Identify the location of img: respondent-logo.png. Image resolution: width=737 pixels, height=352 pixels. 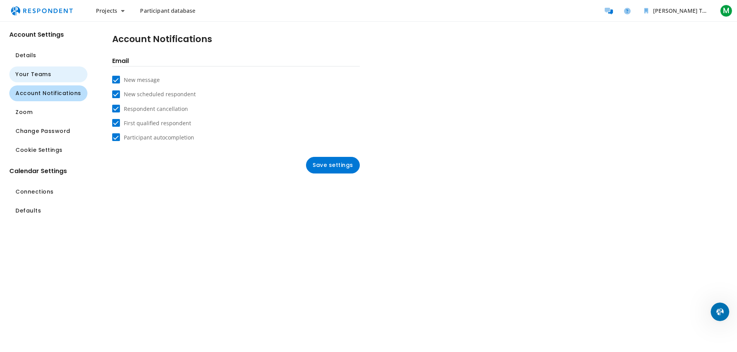
(42, 11).